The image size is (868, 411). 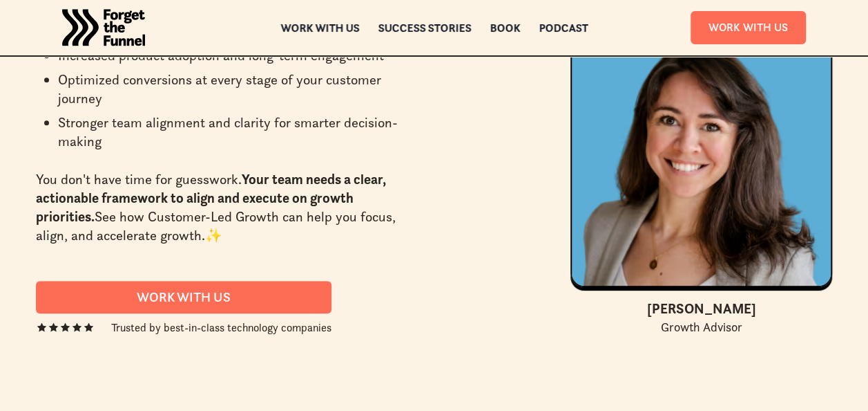 I want to click on div: Success Stories, so click(x=424, y=28).